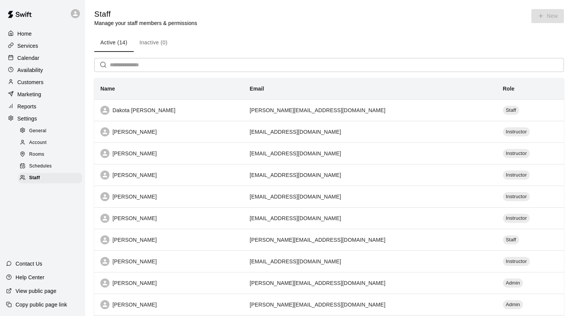  I want to click on p: Manage your staff members & permissions, so click(146, 23).